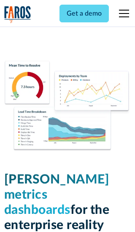 The height and width of the screenshot is (232, 135). I want to click on div: menu, so click(122, 13).